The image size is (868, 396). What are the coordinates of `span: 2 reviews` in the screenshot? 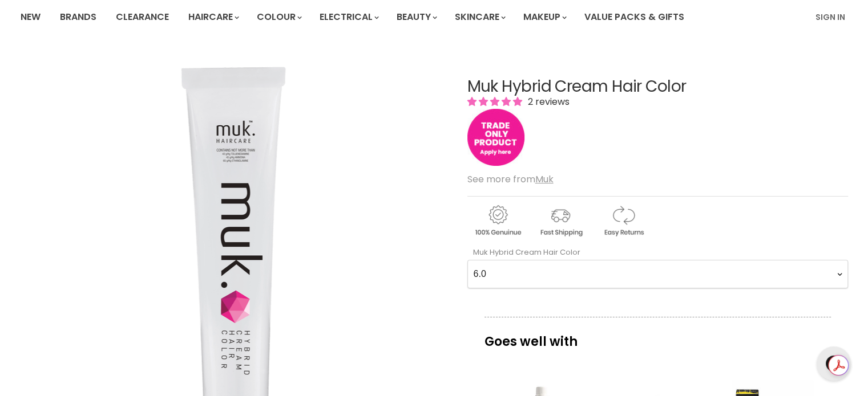 It's located at (546, 101).